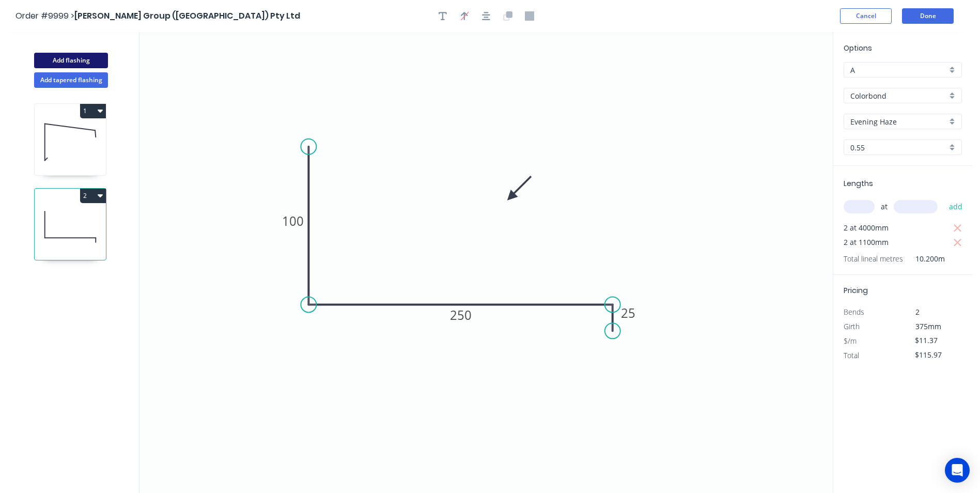  I want to click on span: Pricing, so click(856, 291).